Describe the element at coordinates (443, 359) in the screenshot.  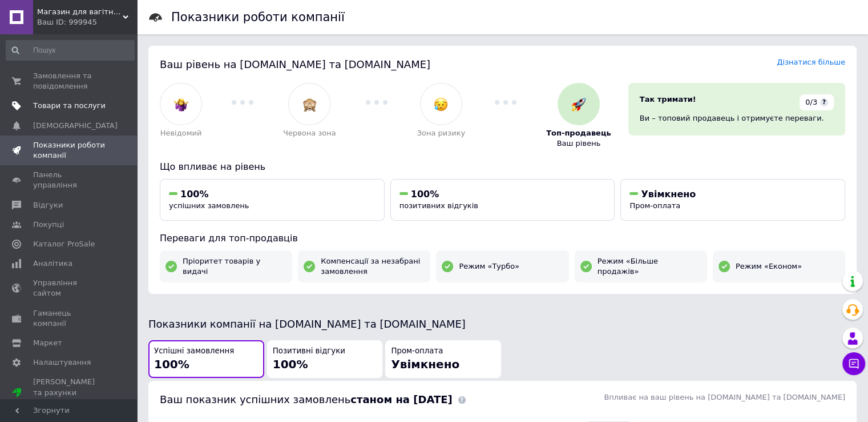
I see `button: Пром-оплатаУвімкнено` at that location.